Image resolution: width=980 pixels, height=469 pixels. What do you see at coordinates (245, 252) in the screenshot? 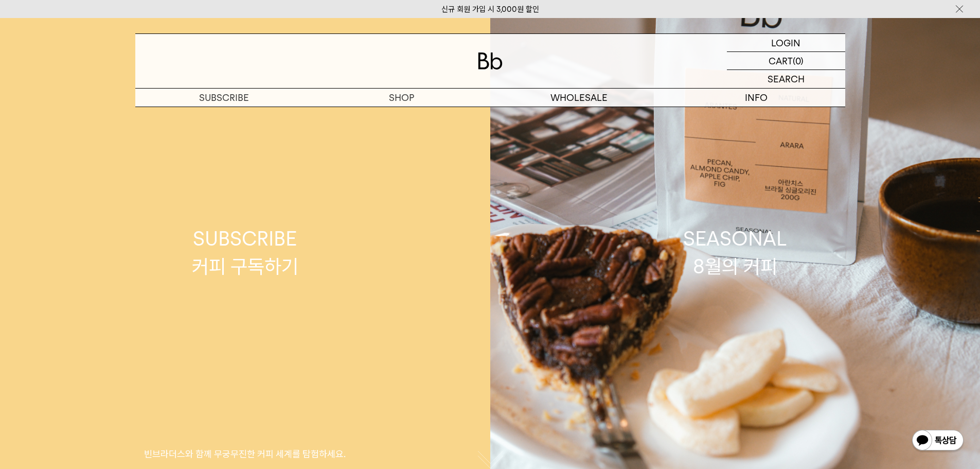
I see `div: SUBSCRIBE 커피 구독하기` at bounding box center [245, 252].